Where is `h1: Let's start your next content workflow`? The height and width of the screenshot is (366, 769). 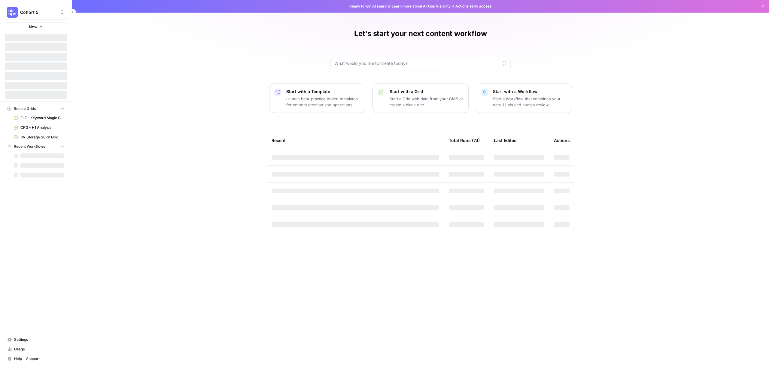
h1: Let's start your next content workflow is located at coordinates (421, 34).